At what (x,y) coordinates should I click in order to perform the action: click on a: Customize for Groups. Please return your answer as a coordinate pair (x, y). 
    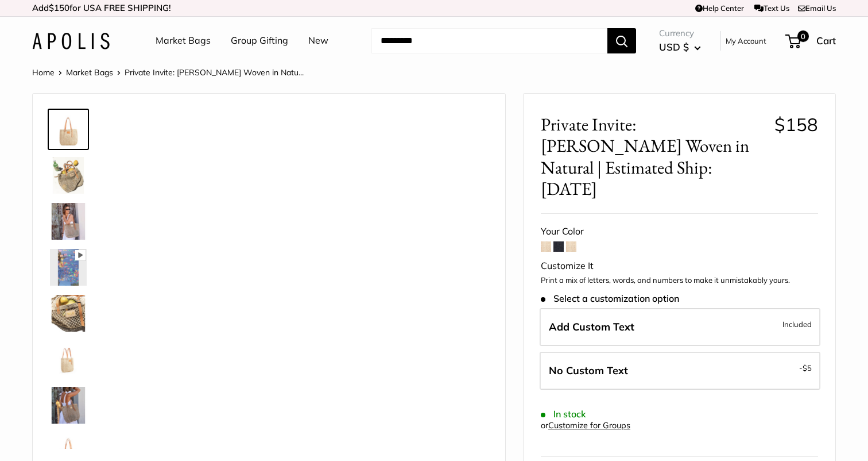
    Looking at the image, I should click on (589, 425).